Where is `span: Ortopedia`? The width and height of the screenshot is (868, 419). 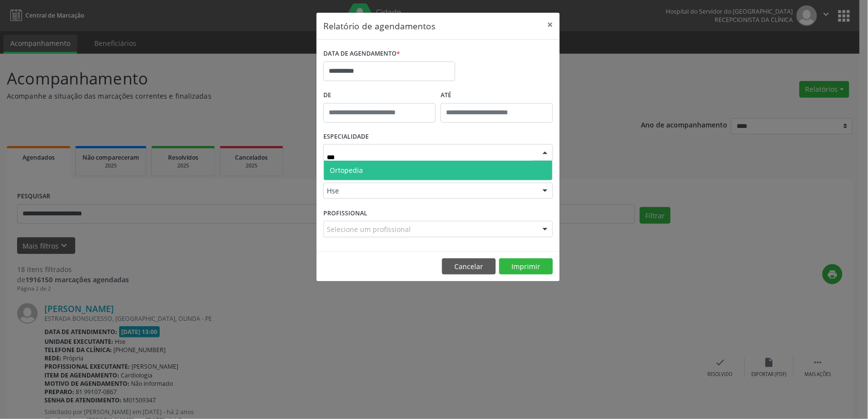
span: Ortopedia is located at coordinates (346, 170).